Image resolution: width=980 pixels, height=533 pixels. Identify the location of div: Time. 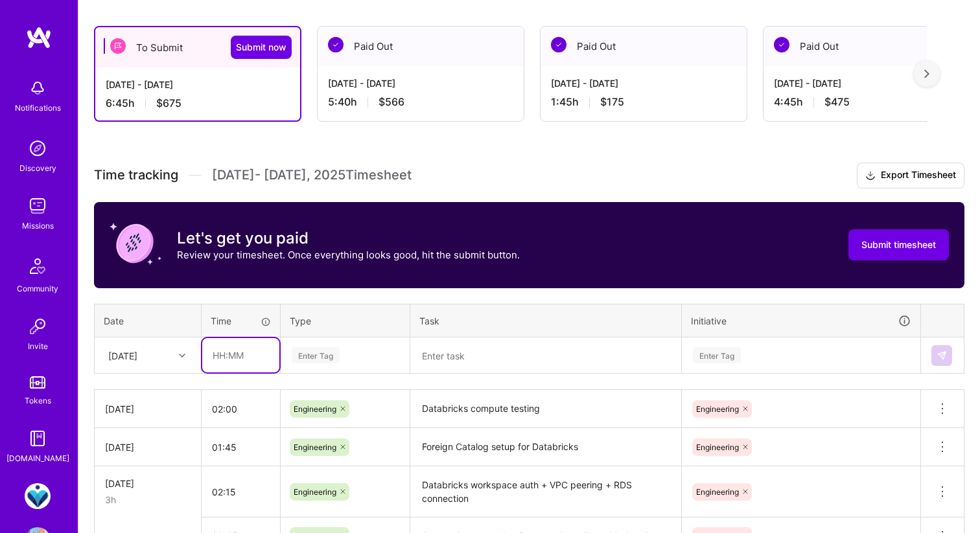
(240, 320).